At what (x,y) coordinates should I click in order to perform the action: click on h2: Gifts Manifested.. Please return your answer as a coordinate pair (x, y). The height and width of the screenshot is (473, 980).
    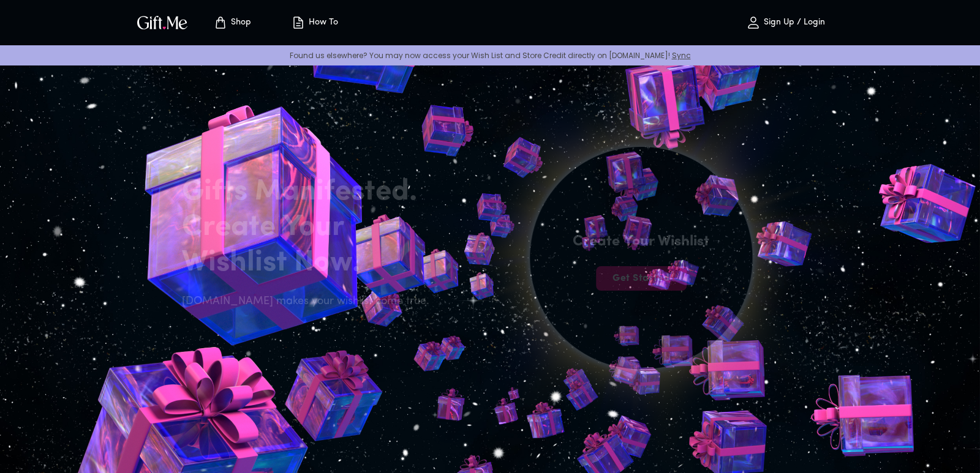
    Looking at the image, I should click on (309, 192).